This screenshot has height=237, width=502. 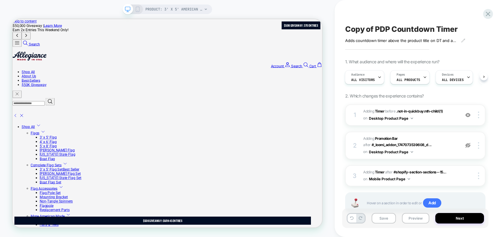 What do you see at coordinates (355, 203) in the screenshot?
I see `img: Joystick` at bounding box center [355, 203].